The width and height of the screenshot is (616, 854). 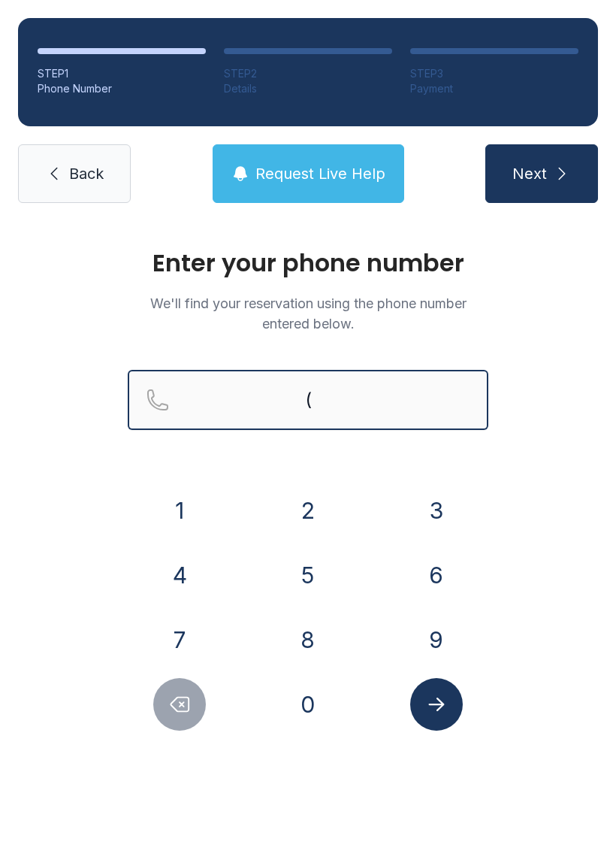 I want to click on button: 1, so click(x=180, y=510).